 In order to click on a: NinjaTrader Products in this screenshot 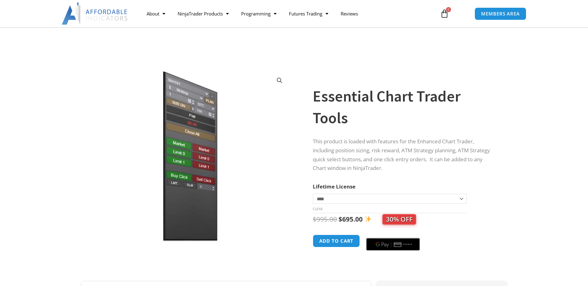, I will do `click(203, 14)`.